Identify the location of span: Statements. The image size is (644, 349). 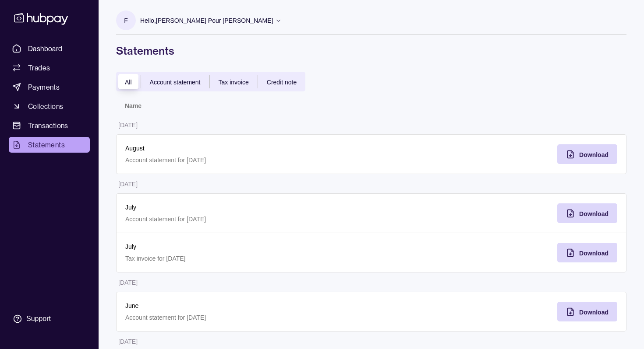
(46, 145).